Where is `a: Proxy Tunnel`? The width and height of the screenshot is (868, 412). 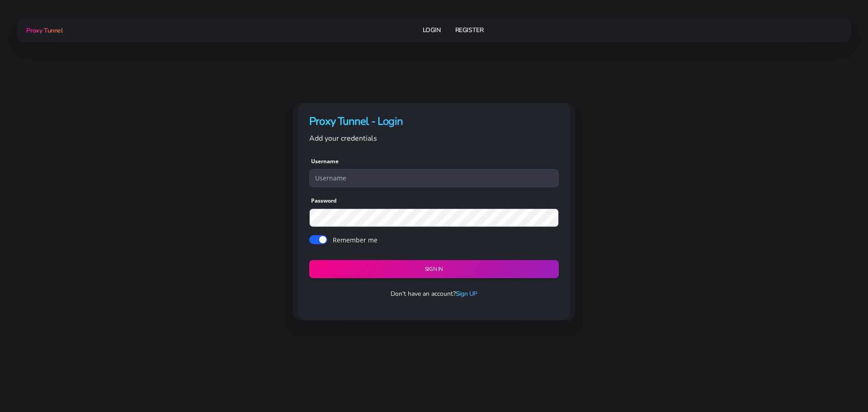 a: Proxy Tunnel is located at coordinates (44, 30).